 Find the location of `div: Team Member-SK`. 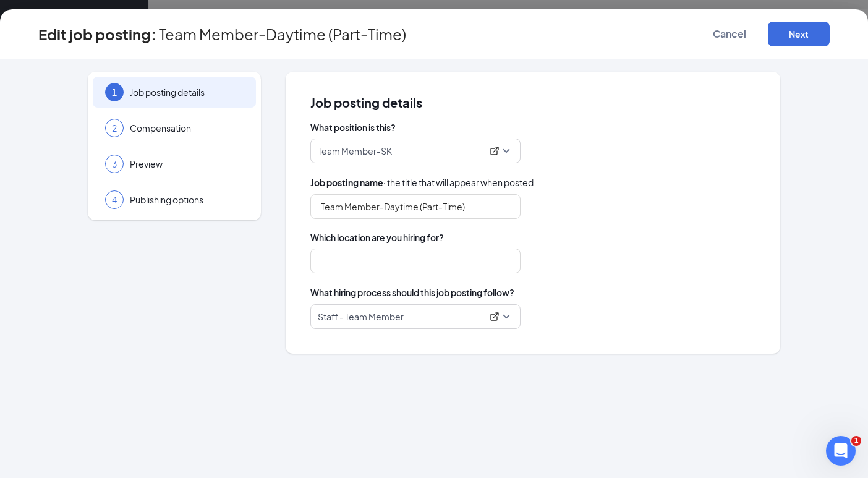

div: Team Member-SK is located at coordinates (410, 151).